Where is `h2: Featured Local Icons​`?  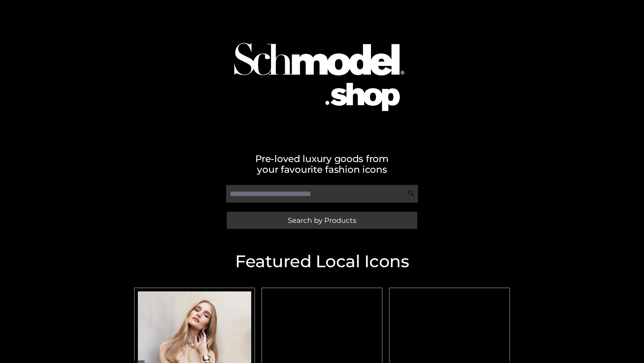
h2: Featured Local Icons​ is located at coordinates (322, 261).